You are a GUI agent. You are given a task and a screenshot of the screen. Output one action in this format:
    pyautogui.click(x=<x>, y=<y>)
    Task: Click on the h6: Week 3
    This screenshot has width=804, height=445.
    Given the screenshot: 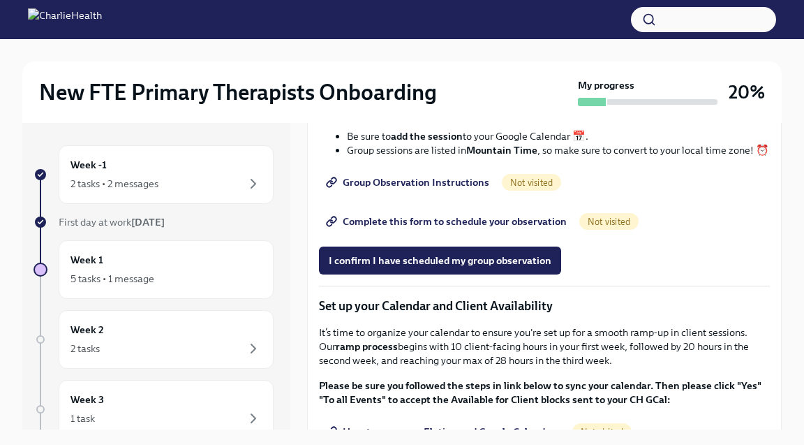 What is the action you would take?
    pyautogui.click(x=87, y=399)
    